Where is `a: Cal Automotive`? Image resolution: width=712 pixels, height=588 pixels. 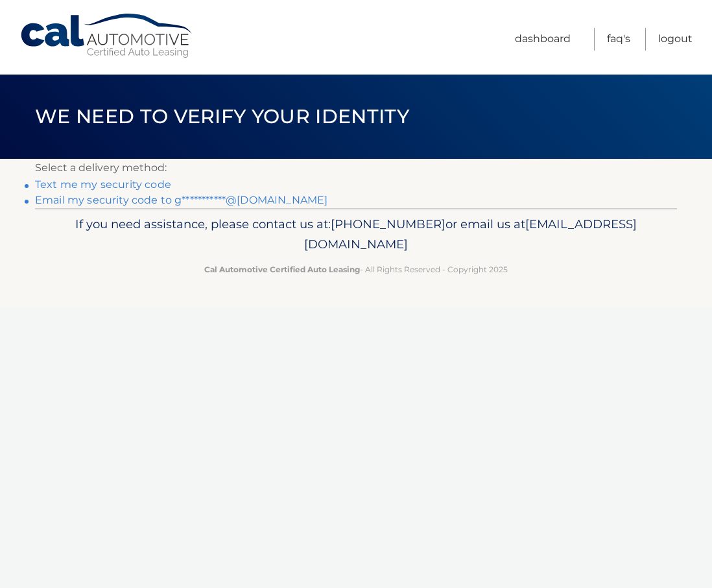
a: Cal Automotive is located at coordinates (107, 36).